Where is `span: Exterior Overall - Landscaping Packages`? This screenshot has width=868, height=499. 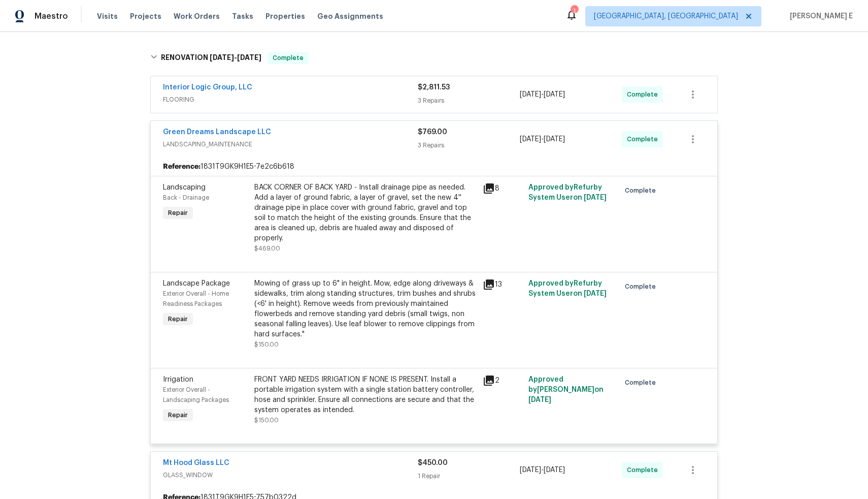 span: Exterior Overall - Landscaping Packages is located at coordinates (196, 395).